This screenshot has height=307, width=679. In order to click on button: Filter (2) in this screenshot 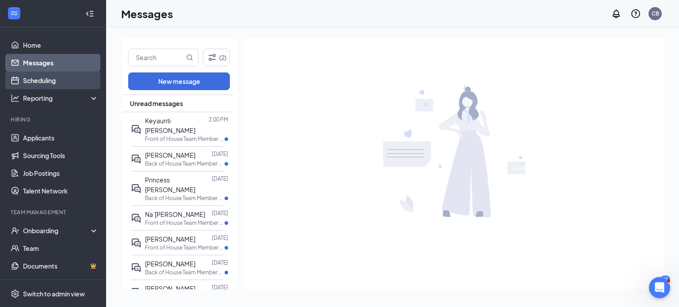, I will do `click(216, 57)`.